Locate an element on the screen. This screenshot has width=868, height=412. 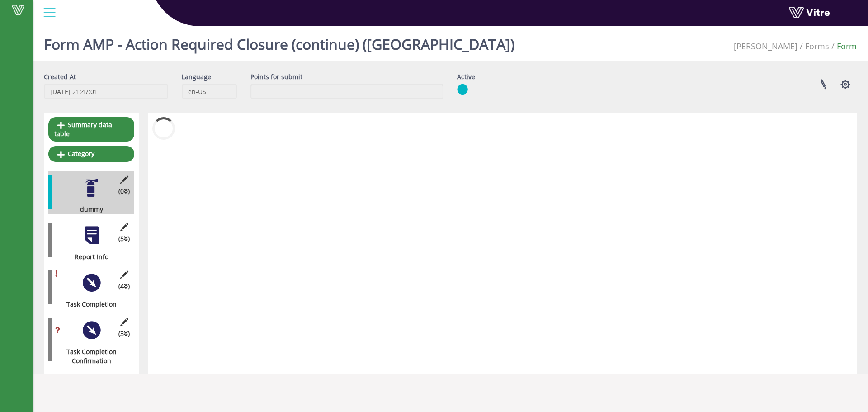
div: Report Info is located at coordinates (87, 257).